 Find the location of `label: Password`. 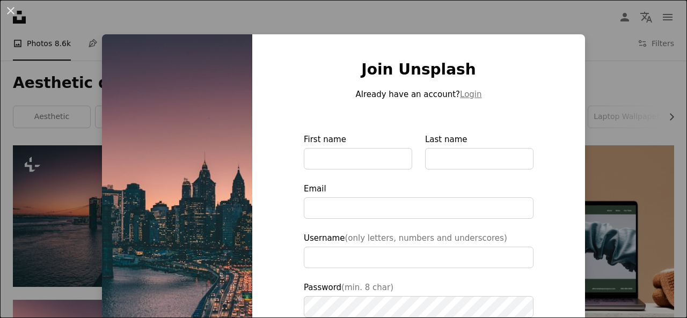

label: Password is located at coordinates (419, 299).